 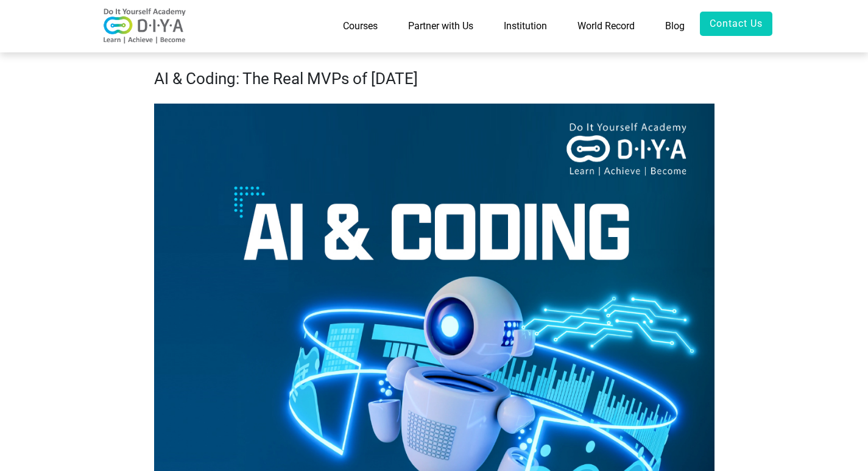 What do you see at coordinates (440, 26) in the screenshot?
I see `a: Partner with Us` at bounding box center [440, 26].